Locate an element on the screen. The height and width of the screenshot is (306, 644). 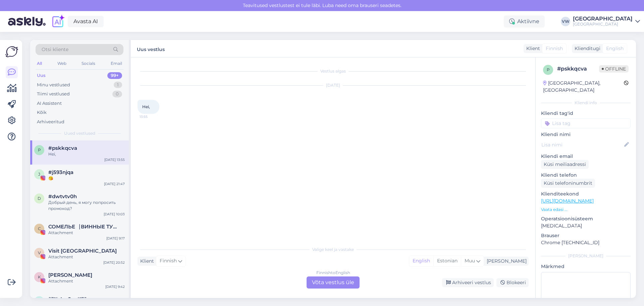
div: Добрый день, я могу попросить промокод? is located at coordinates (87, 205).